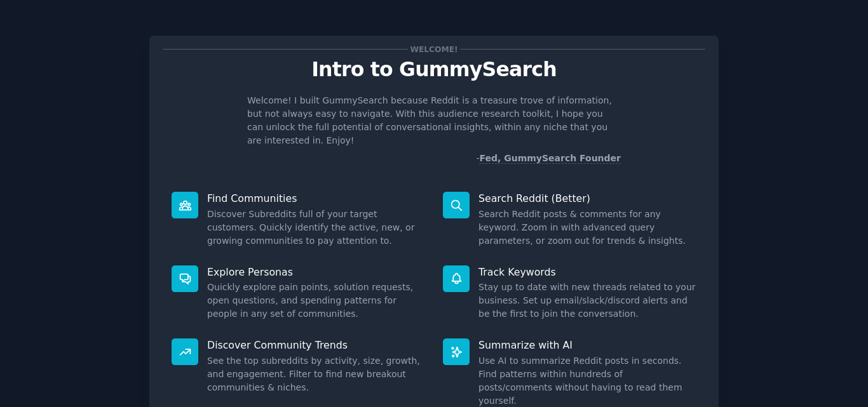 This screenshot has width=868, height=407. I want to click on p: Intro to GummySearch, so click(434, 69).